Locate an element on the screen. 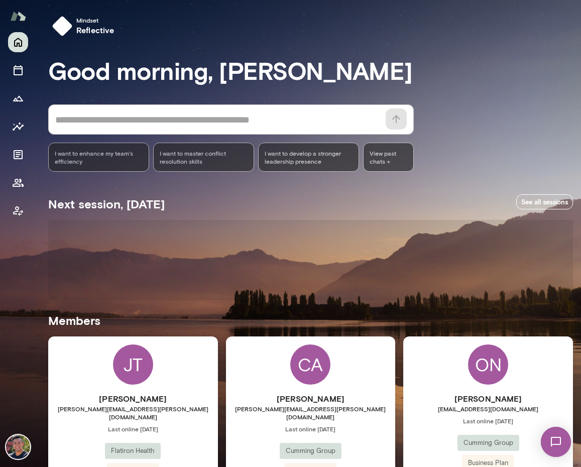 Image resolution: width=581 pixels, height=467 pixels. img: mindset is located at coordinates (62, 26).